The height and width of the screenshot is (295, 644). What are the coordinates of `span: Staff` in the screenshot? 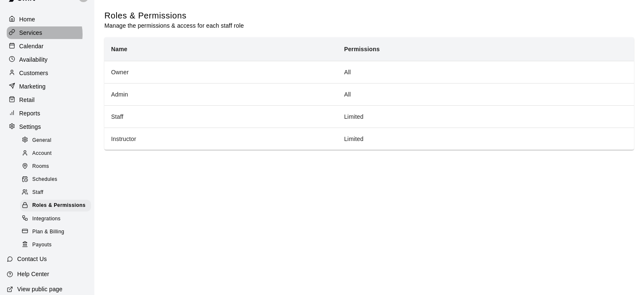 It's located at (38, 193).